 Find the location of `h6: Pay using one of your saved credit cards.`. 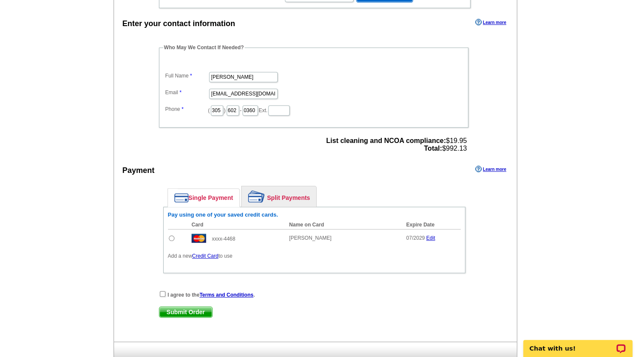

h6: Pay using one of your saved credit cards. is located at coordinates (314, 215).